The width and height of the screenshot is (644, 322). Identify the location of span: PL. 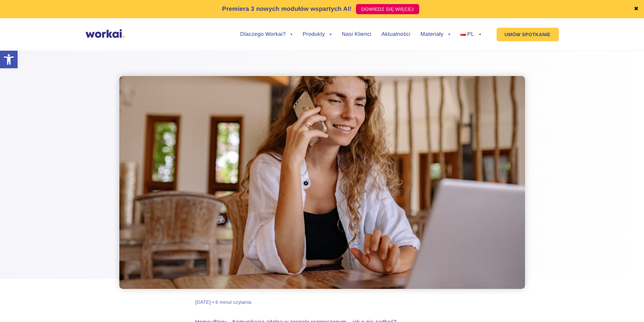
(471, 35).